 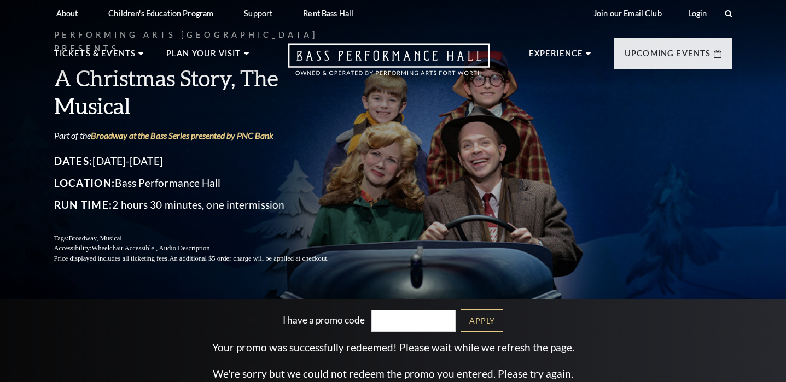 I want to click on p: Upcoming Events, so click(x=668, y=57).